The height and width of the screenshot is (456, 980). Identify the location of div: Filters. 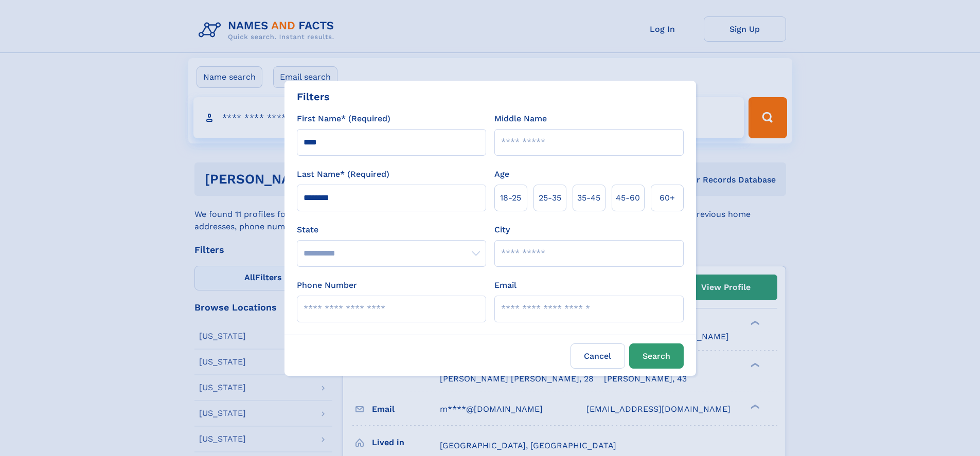
(313, 97).